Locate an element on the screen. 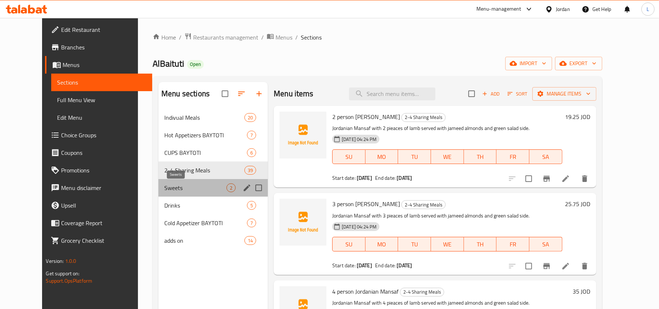  span: 39 is located at coordinates (250, 170).